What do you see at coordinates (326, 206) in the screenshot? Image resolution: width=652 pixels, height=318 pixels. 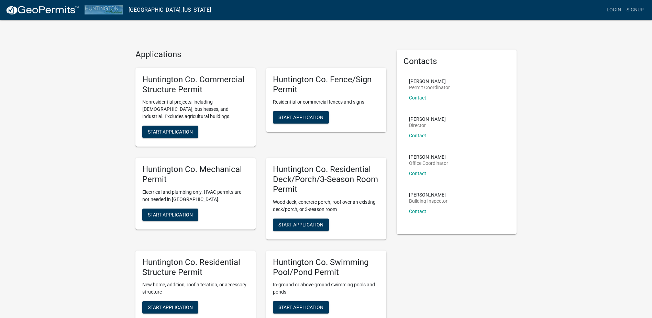 I see `p: Wood deck, concrete porch, roof over an existing deck/porch, or 3-season room` at bounding box center [326, 206].